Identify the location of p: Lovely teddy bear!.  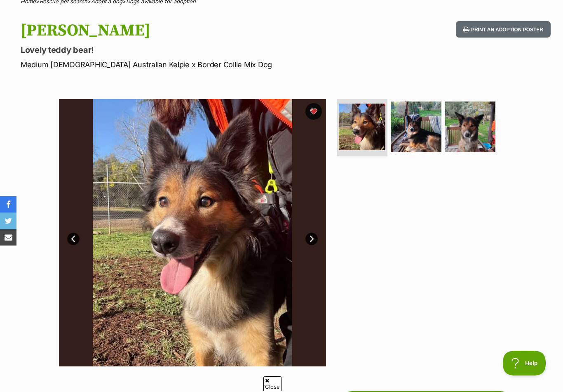
(182, 50).